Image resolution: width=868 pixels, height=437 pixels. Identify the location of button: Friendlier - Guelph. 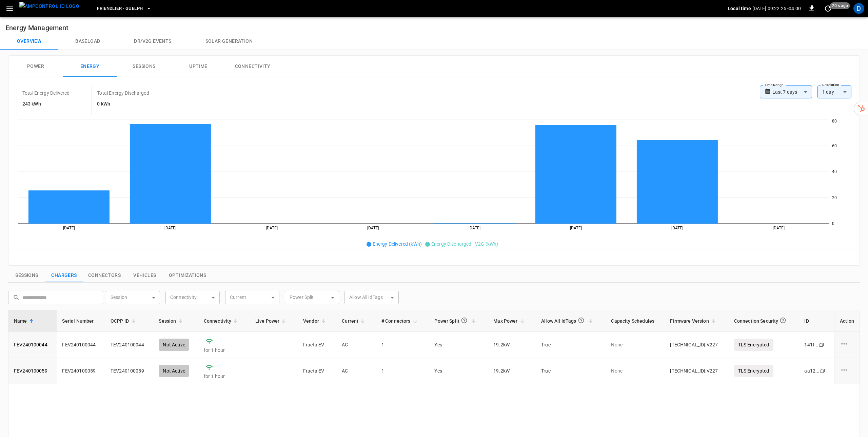
(124, 9).